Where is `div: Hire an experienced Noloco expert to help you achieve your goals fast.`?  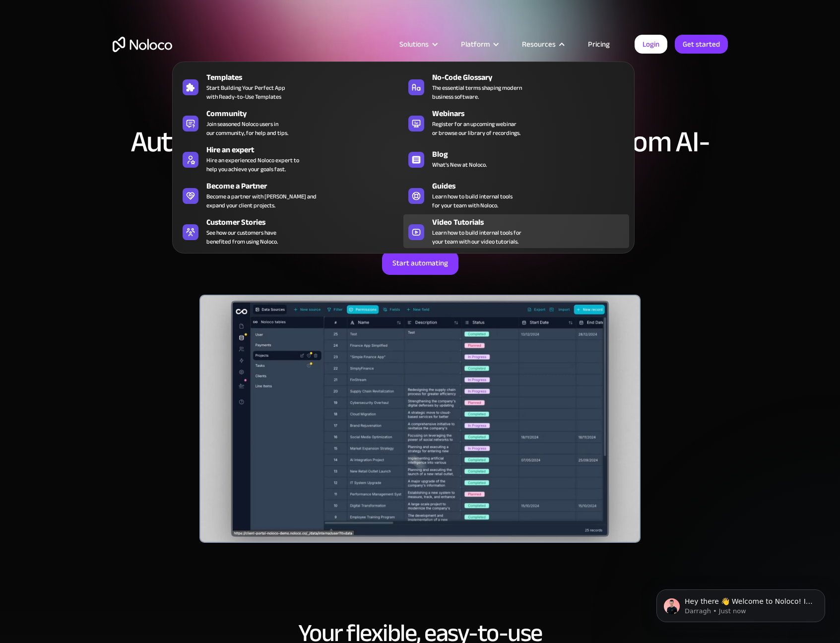
div: Hire an experienced Noloco expert to help you achieve your goals fast. is located at coordinates (253, 165).